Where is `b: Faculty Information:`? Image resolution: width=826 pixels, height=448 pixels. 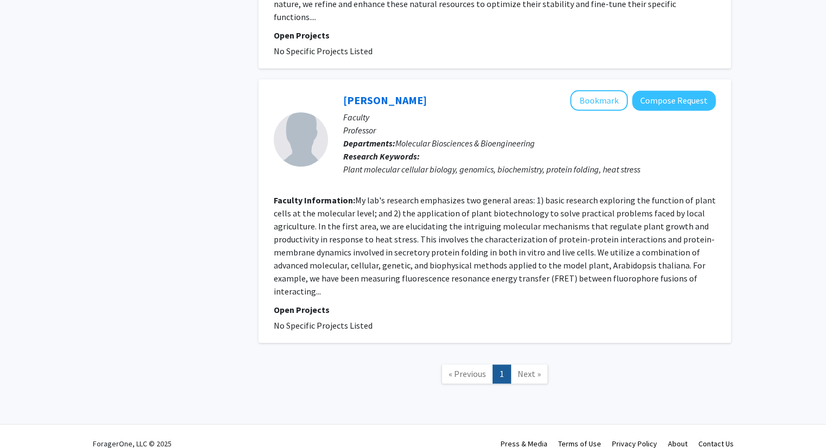 b: Faculty Information: is located at coordinates (314, 200).